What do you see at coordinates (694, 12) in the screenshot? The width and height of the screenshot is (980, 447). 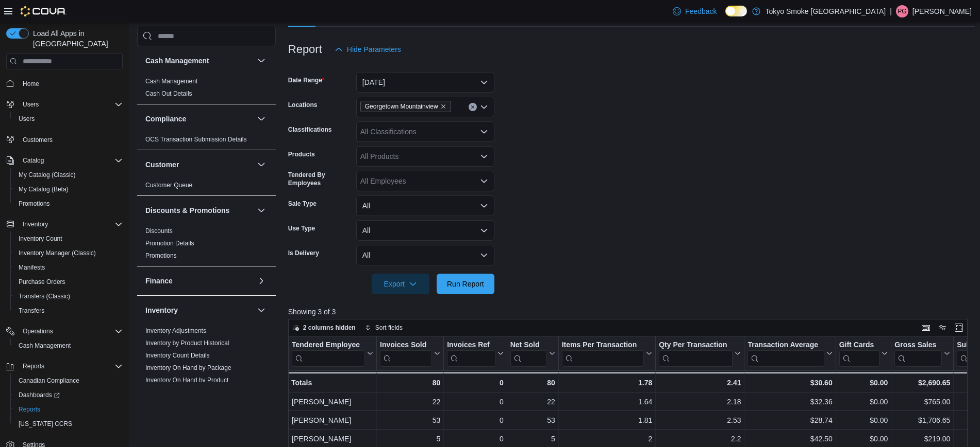 I see `a: Feedback` at bounding box center [694, 12].